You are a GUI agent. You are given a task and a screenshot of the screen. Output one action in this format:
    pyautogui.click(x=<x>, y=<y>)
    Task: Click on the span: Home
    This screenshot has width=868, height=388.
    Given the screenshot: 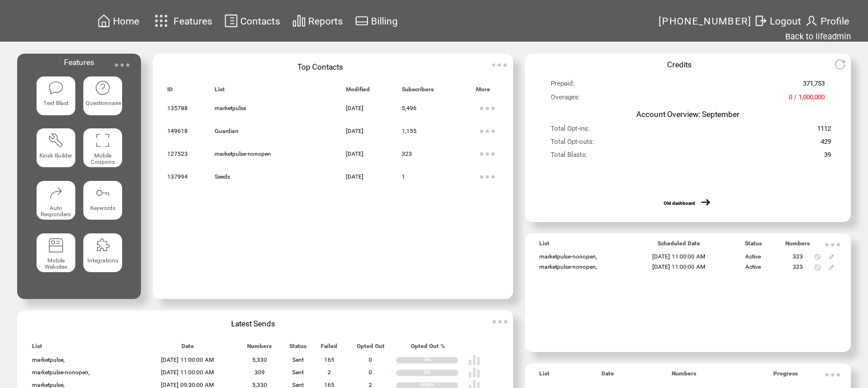 What is the action you would take?
    pyautogui.click(x=126, y=21)
    